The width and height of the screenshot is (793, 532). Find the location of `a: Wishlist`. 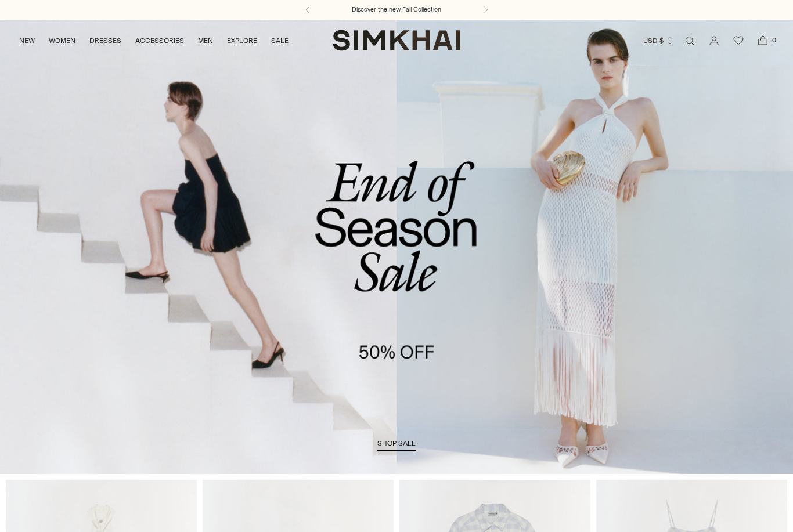

a: Wishlist is located at coordinates (738, 41).